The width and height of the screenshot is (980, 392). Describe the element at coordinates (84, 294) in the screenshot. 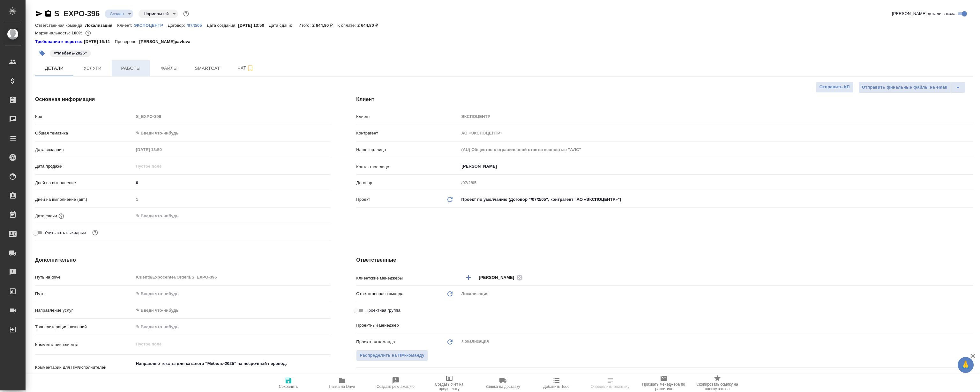

I see `p: Путь` at that location.